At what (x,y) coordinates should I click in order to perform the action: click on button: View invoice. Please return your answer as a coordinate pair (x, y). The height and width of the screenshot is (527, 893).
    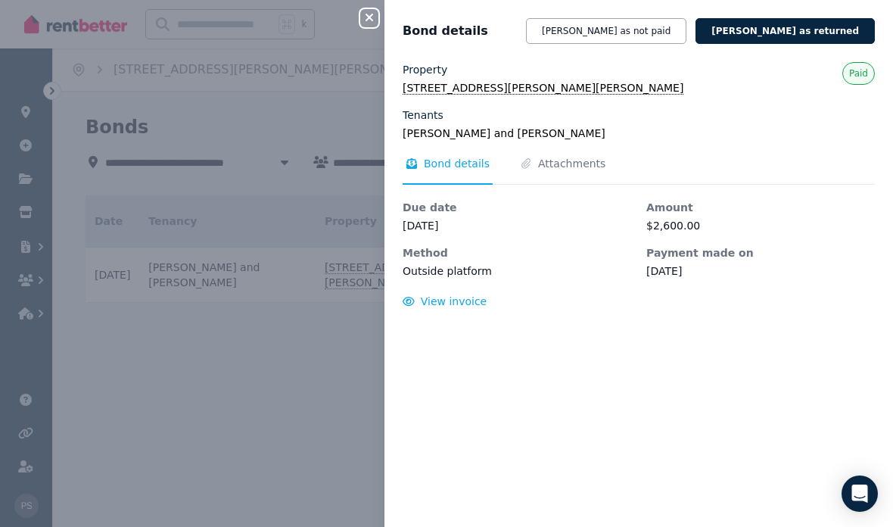
    Looking at the image, I should click on (444, 301).